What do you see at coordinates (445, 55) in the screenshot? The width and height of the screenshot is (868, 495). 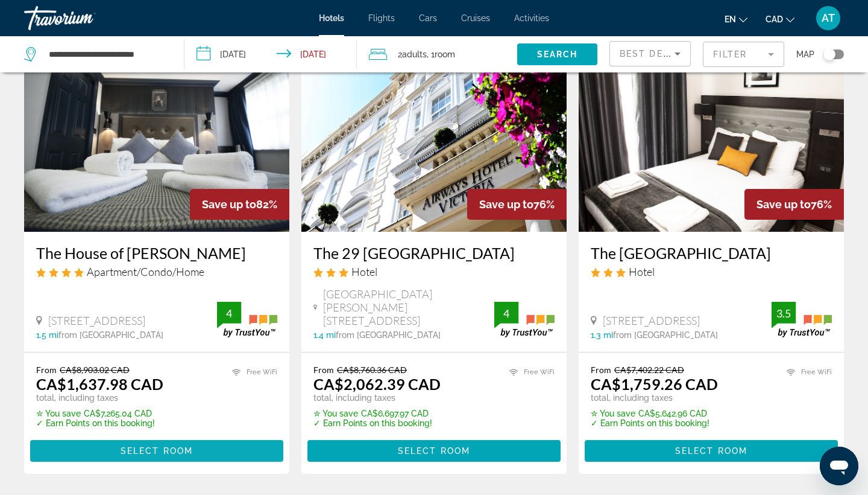 I see `span: Room` at bounding box center [445, 55].